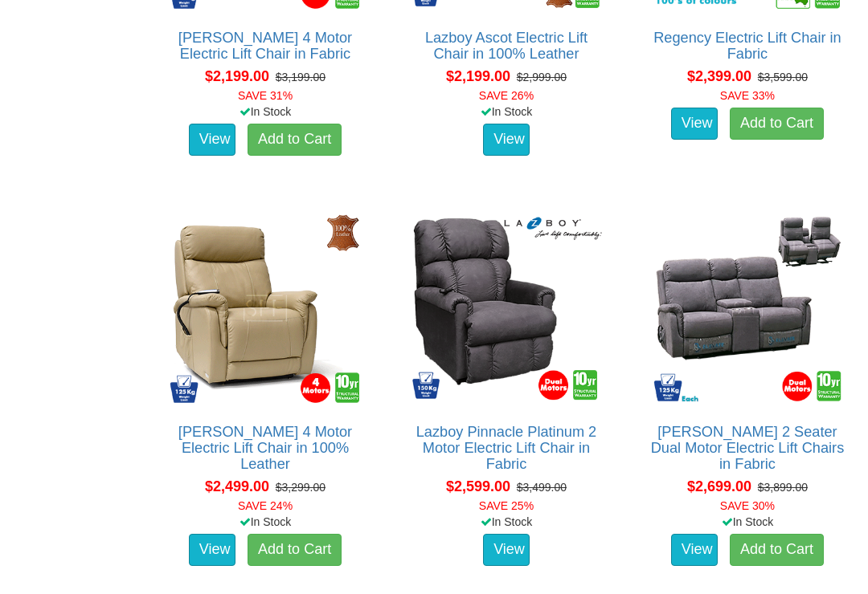 The image size is (868, 594). What do you see at coordinates (719, 77) in the screenshot?
I see `span: $2,399.00` at bounding box center [719, 77].